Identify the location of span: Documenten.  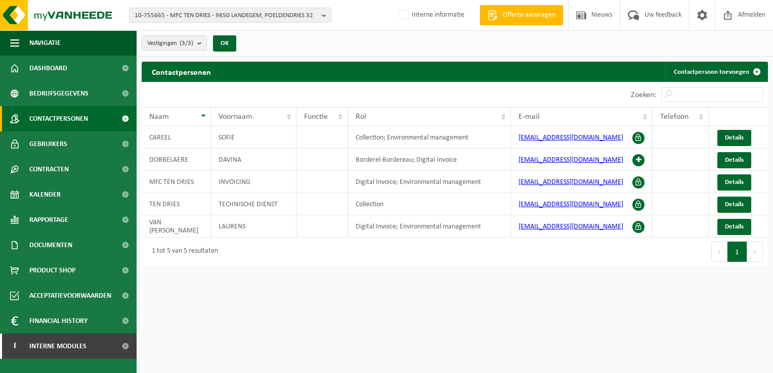
(51, 245).